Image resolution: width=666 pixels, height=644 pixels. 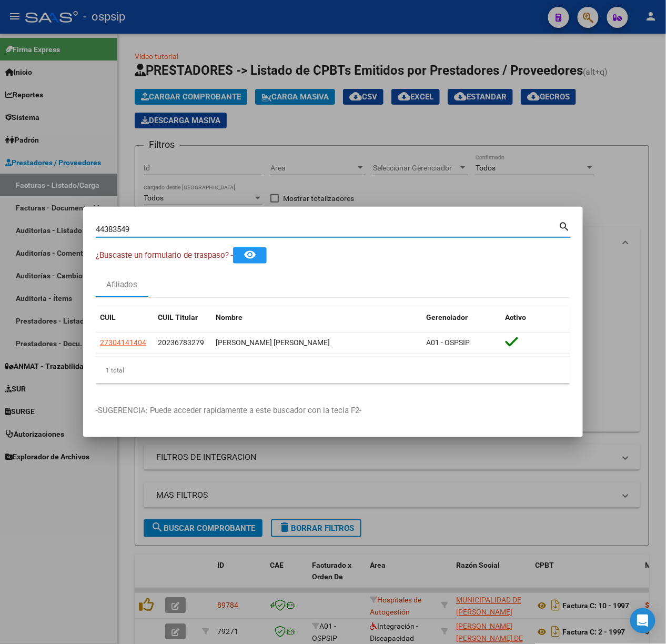 What do you see at coordinates (536, 317) in the screenshot?
I see `datatable-header-cell: Activo` at bounding box center [536, 317].